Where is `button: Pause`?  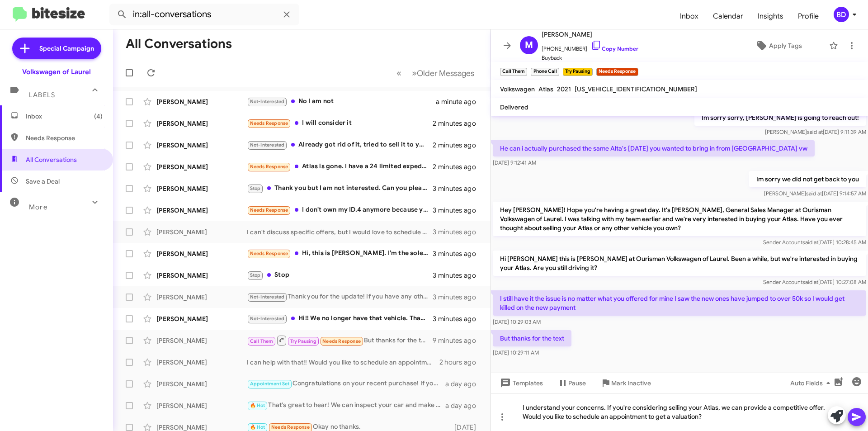 button: Pause is located at coordinates (572, 383).